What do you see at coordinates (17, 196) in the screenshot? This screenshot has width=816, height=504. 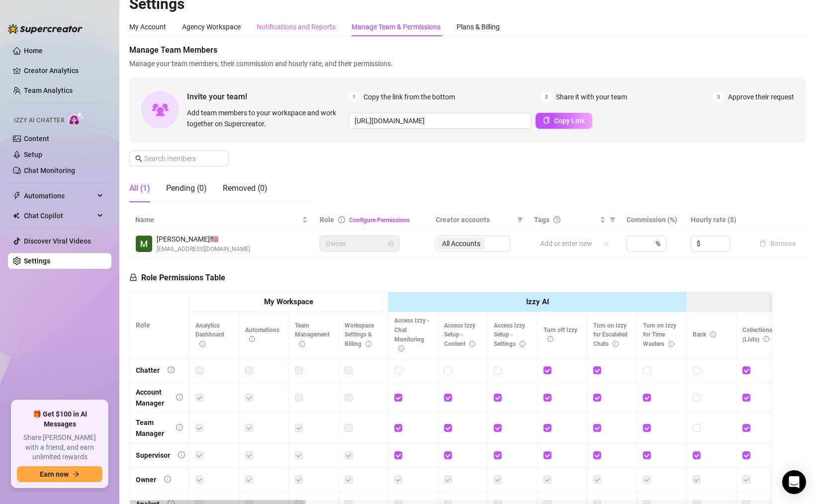 I see `span: thunderbolt` at bounding box center [17, 196].